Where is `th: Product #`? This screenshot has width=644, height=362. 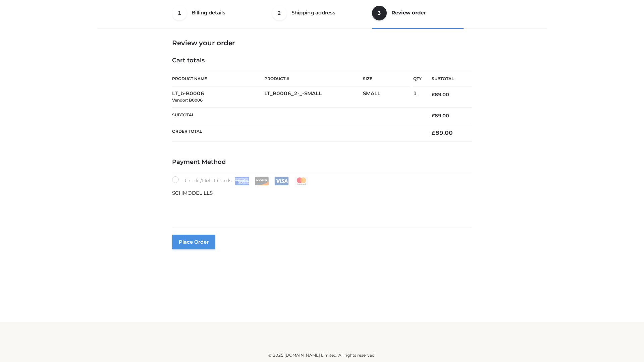
th: Product # is located at coordinates (313, 79).